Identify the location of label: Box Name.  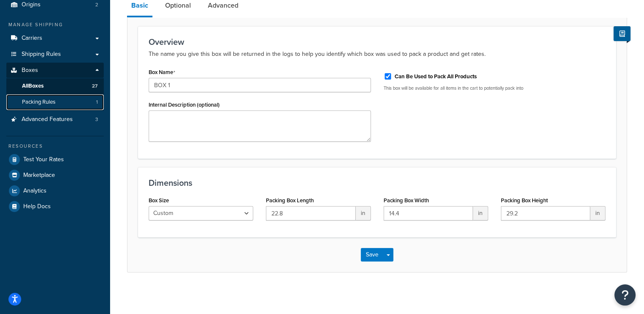
(162, 72).